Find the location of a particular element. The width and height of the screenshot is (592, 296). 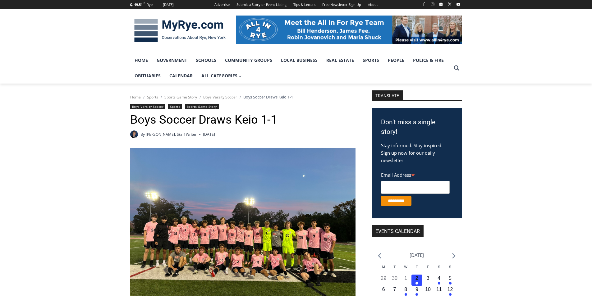

strong: TRANSLATE is located at coordinates (387, 95).